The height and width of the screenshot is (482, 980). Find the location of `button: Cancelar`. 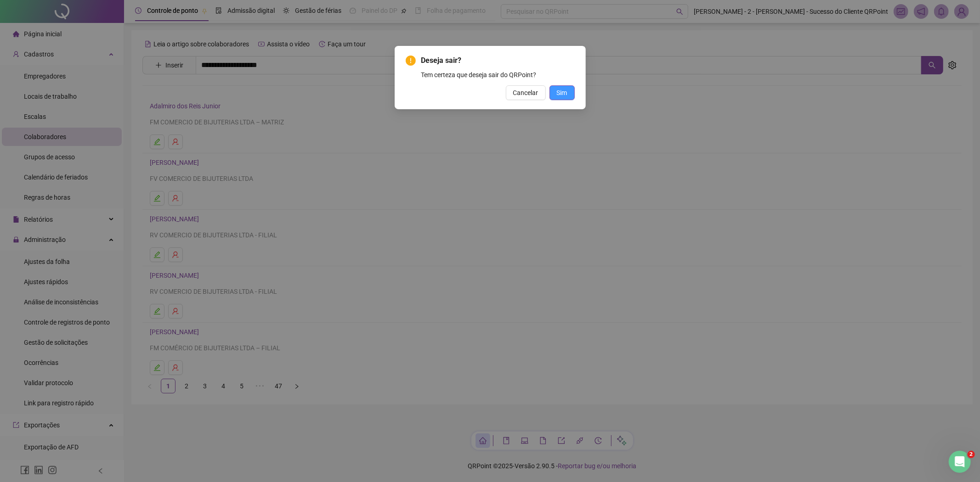

button: Cancelar is located at coordinates (525, 93).